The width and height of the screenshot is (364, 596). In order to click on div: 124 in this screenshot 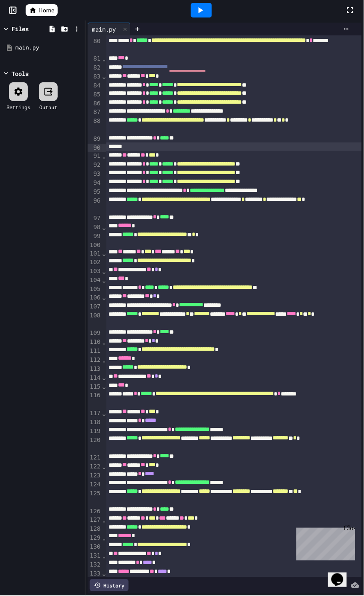, I will do `click(94, 485)`.